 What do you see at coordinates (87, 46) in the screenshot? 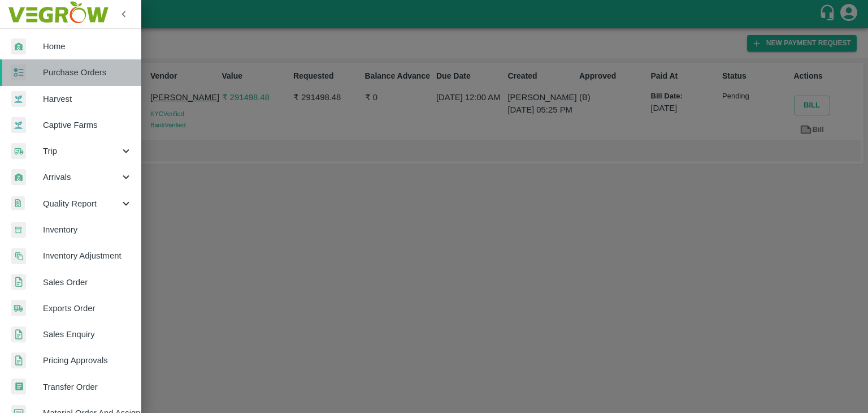
I see `span: Home` at bounding box center [87, 46].